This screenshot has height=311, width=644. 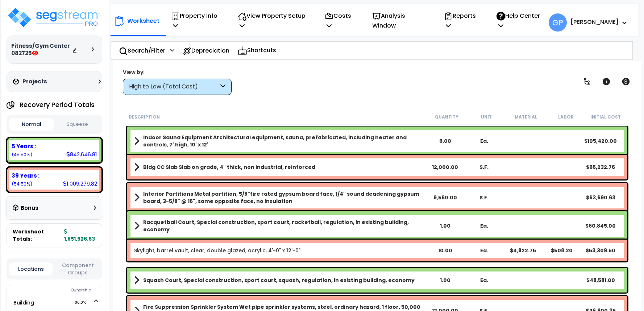 I want to click on b: Racquetball Court, Special construction, sport court, racketball, regulation, in existing buildin..., so click(x=284, y=226).